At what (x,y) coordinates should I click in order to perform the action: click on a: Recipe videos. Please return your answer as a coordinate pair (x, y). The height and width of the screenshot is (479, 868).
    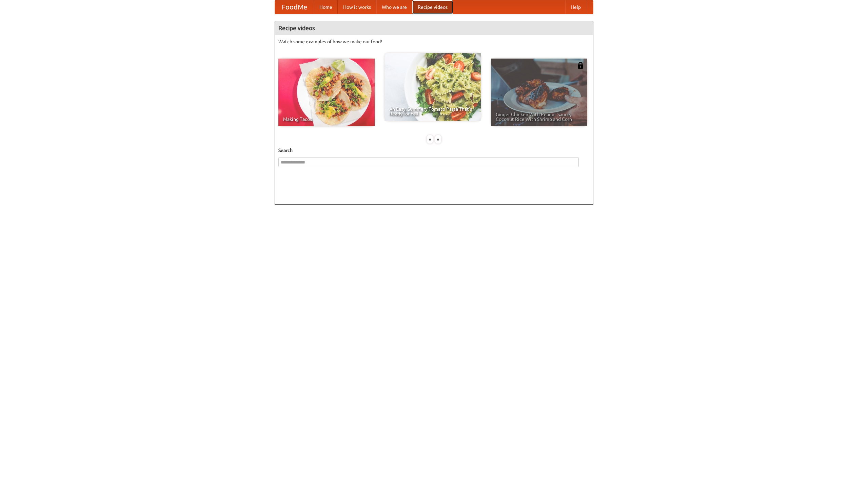
    Looking at the image, I should click on (433, 7).